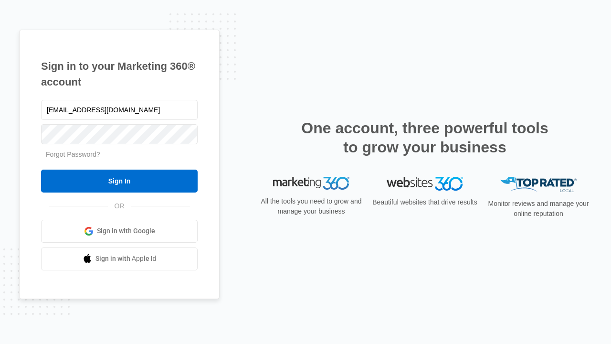 The width and height of the screenshot is (611, 344). What do you see at coordinates (119, 110) in the screenshot?
I see `input: Email` at bounding box center [119, 110].